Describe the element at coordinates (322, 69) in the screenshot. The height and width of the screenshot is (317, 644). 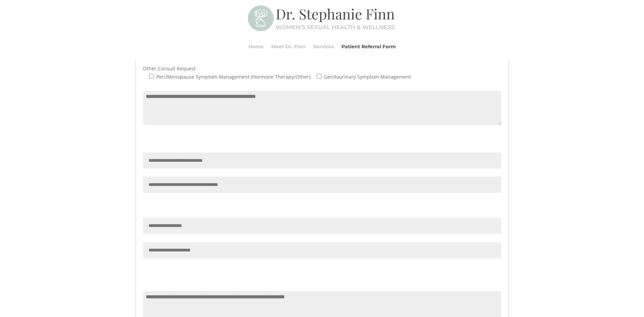
I see `div: Other Consult Request` at that location.